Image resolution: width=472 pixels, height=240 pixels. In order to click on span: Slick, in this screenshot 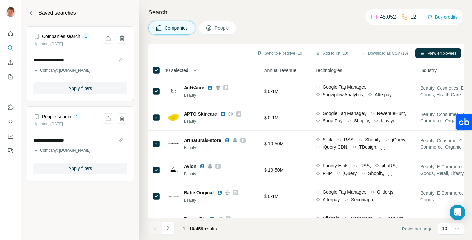, I will do `click(328, 139)`.